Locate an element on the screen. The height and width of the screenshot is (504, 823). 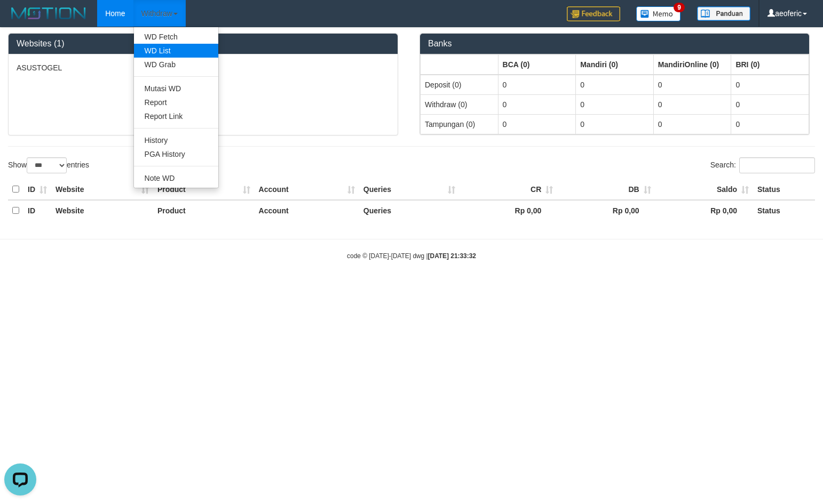
h3: Banks is located at coordinates (614, 44).